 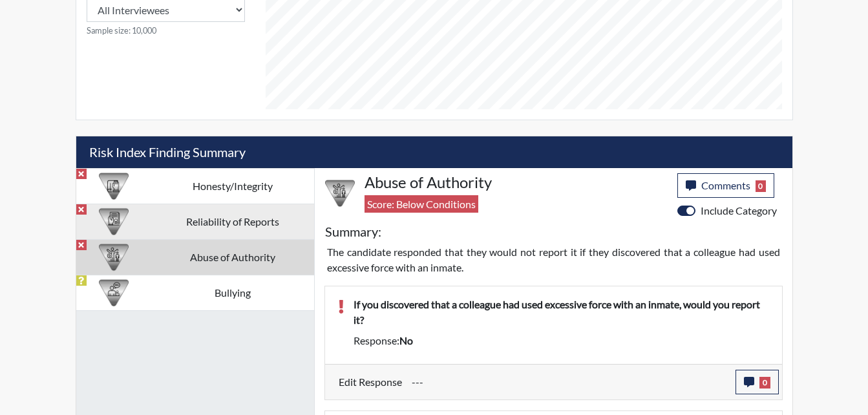 What do you see at coordinates (353, 231) in the screenshot?
I see `h5: Summary:` at bounding box center [353, 231].